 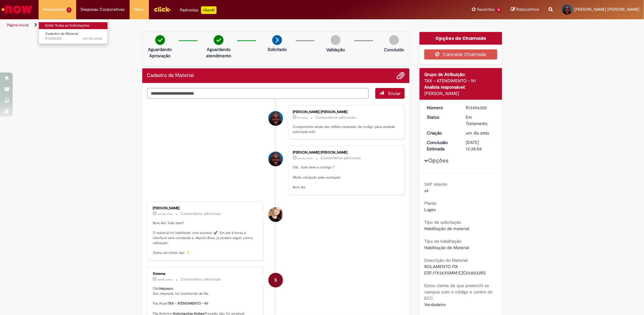 What do you see at coordinates (276, 280) in the screenshot?
I see `div: System` at bounding box center [276, 280].